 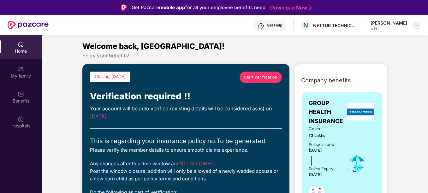 I want to click on img: svg+xml;base64,PHN2ZyB3aWR0aD0iMjAiIGhlaWdodD0iMjAiIHZpZXdCb3g9IjAgMCAyMCAyMCIgZmlsbD0ibm9uZSIgeG..., so click(x=21, y=69).